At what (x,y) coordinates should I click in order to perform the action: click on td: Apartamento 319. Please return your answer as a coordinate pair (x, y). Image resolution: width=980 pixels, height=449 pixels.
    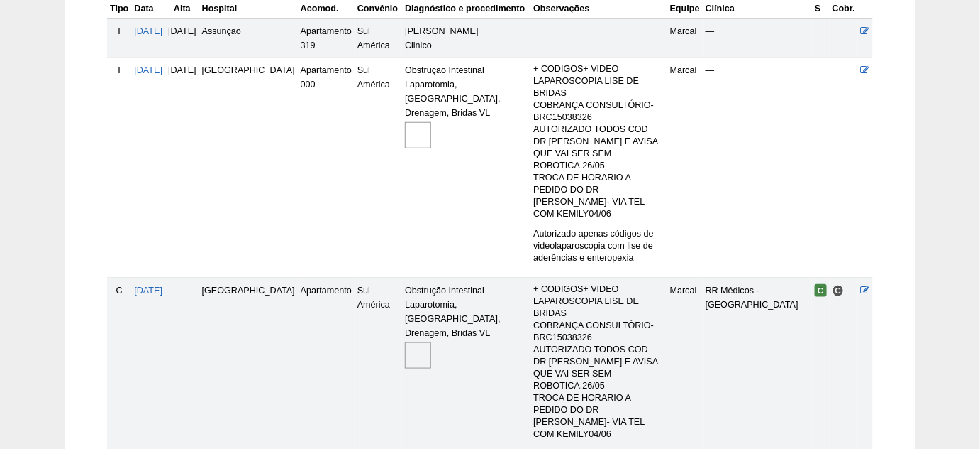
    Looking at the image, I should click on (326, 38).